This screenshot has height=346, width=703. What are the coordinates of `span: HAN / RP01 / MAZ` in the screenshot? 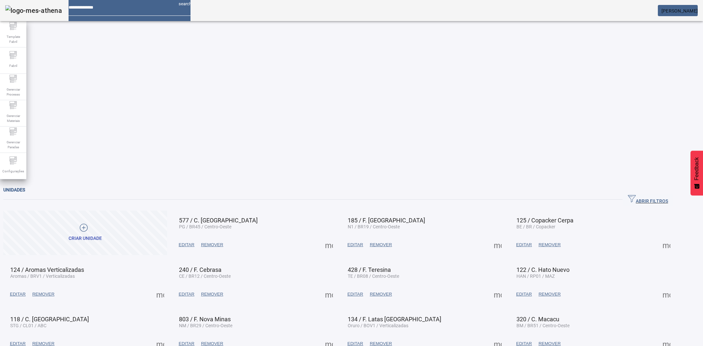 It's located at (535, 276).